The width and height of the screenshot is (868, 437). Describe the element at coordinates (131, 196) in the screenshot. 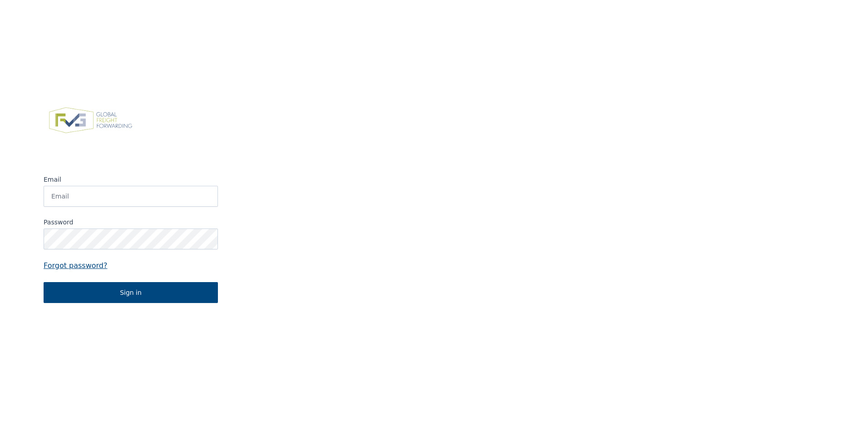

I see `input: Email` at that location.